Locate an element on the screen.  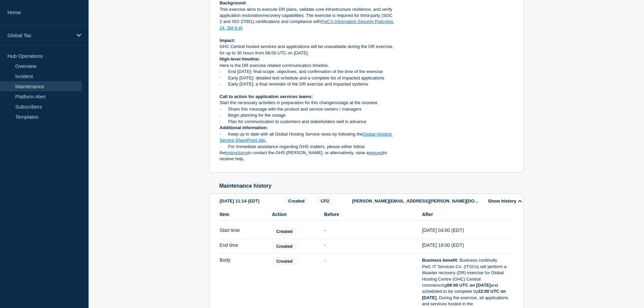
h2: Maintenance history is located at coordinates (372, 186).